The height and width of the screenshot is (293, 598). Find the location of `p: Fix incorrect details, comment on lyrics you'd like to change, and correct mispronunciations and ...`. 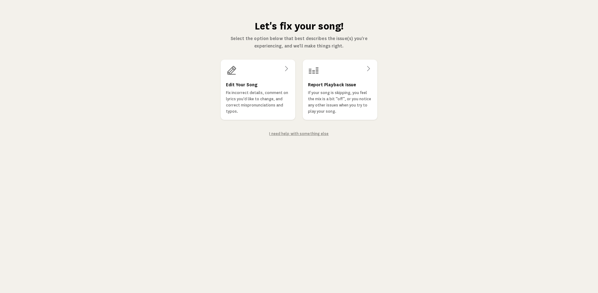

p: Fix incorrect details, comment on lyrics you'd like to change, and correct mispronunciations and ... is located at coordinates (258, 102).